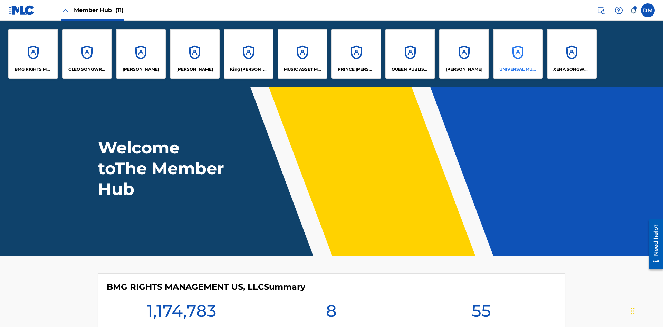 This screenshot has width=663, height=327. What do you see at coordinates (572, 69) in the screenshot?
I see `p: XENA SONGWRITER` at bounding box center [572, 69].